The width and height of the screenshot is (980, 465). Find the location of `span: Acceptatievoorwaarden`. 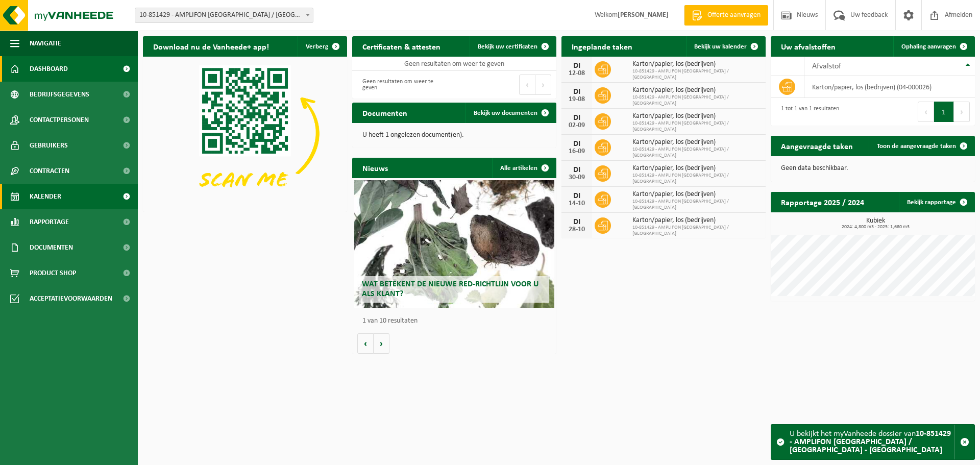

span: Acceptatievoorwaarden is located at coordinates (71, 298).